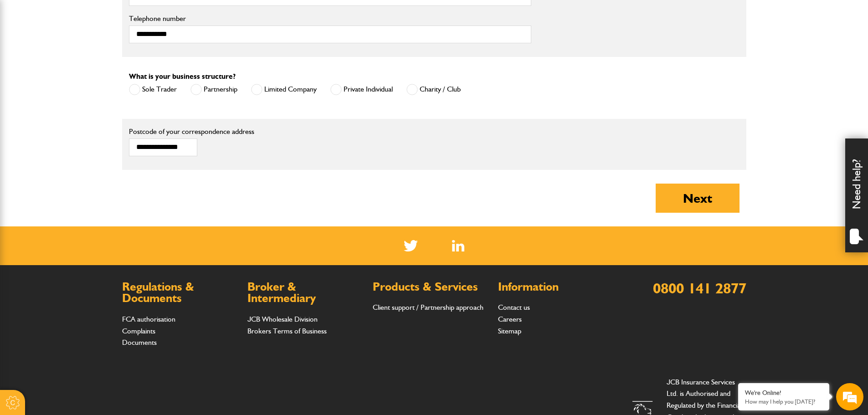  Describe the element at coordinates (161, 15) in the screenshot. I see `div: Minimize live chat window` at that location.